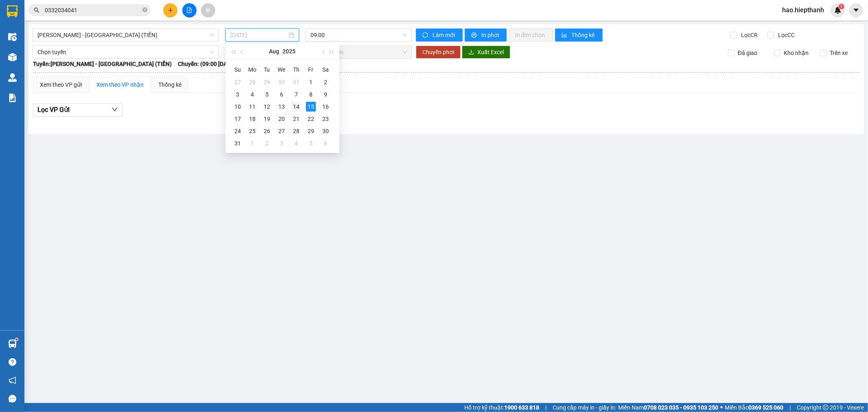 The height and width of the screenshot is (412, 868). I want to click on td: 2025-08-05, so click(267, 94).